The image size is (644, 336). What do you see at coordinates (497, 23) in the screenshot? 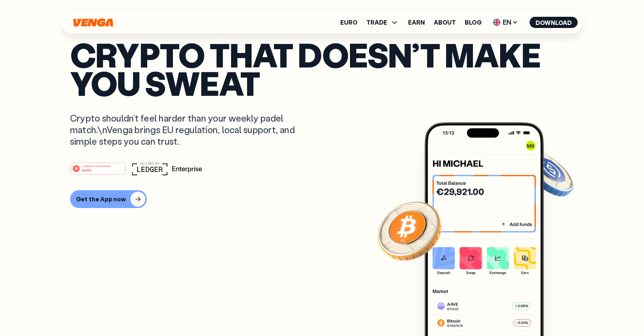
I see `img: flag-uk` at bounding box center [497, 23].